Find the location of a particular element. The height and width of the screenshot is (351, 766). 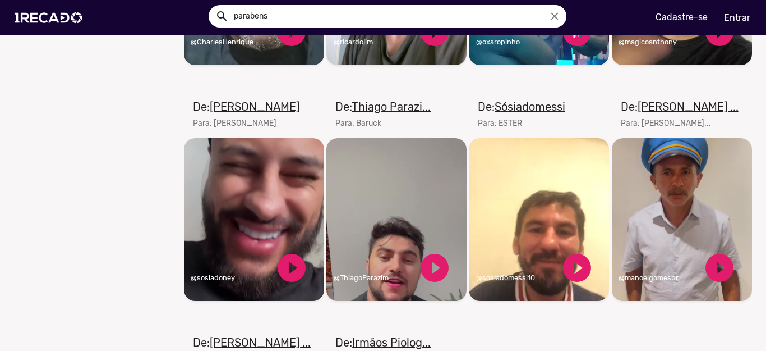

input: Pesquisar... is located at coordinates (396, 16).